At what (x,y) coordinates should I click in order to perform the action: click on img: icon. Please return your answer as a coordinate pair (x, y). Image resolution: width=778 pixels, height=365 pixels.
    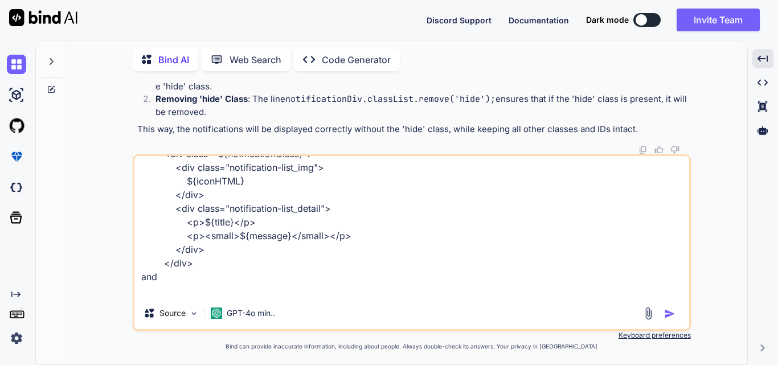
    Looking at the image, I should click on (670, 314).